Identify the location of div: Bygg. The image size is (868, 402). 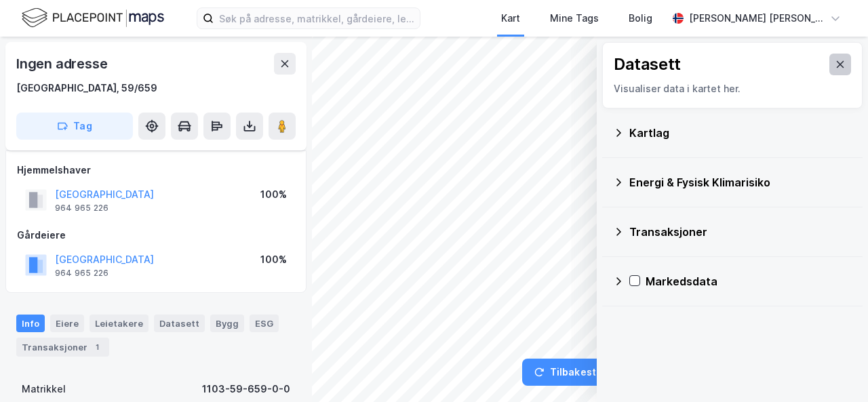
(227, 324).